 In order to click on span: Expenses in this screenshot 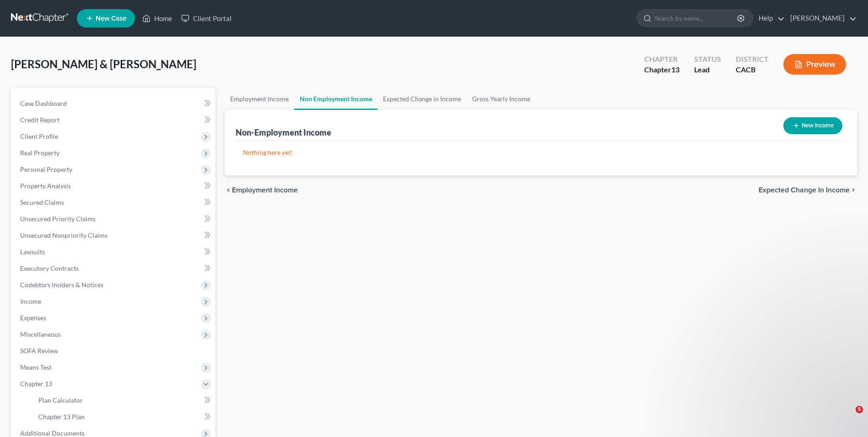, I will do `click(33, 317)`.